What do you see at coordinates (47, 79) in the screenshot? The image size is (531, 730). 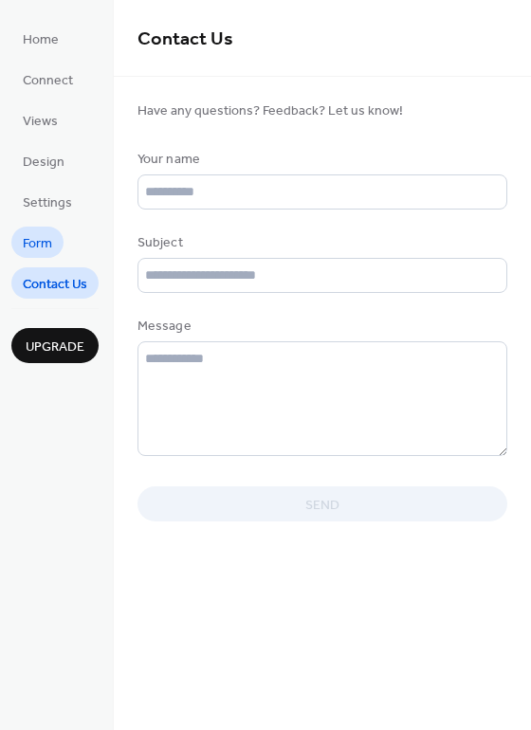 I see `a: Connect` at bounding box center [47, 79].